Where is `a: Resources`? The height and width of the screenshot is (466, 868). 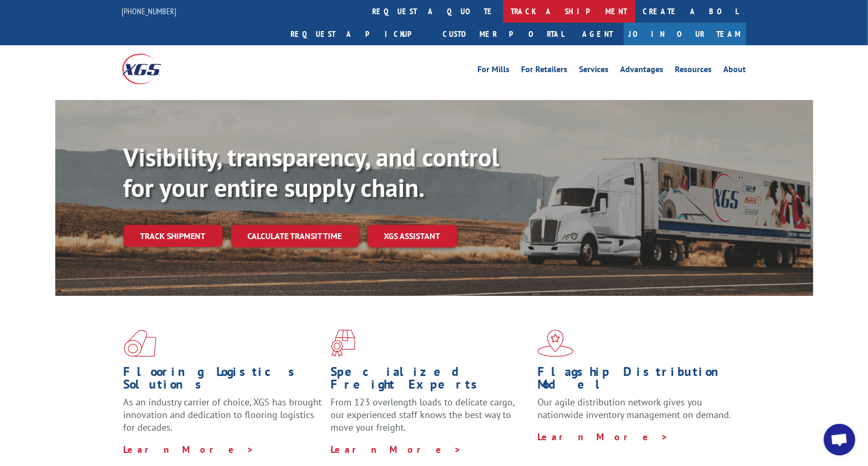
a: Resources is located at coordinates (693, 71).